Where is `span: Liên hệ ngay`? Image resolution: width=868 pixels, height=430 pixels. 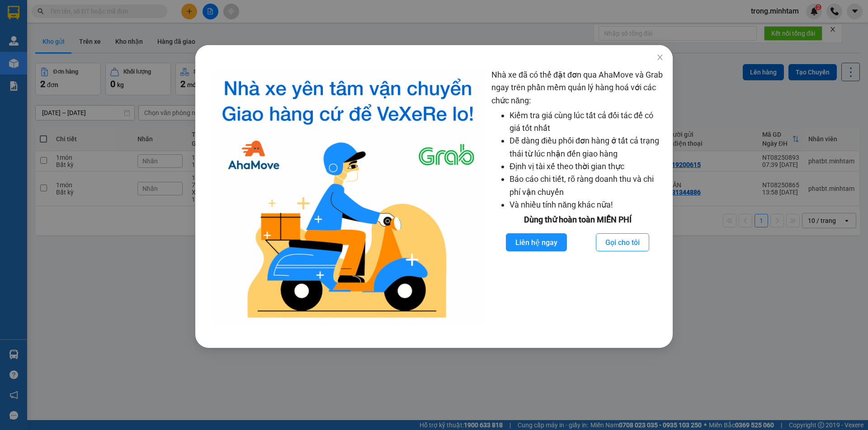
span: Liên hệ ngay is located at coordinates (536, 242).